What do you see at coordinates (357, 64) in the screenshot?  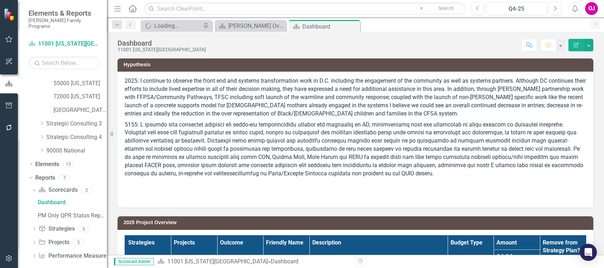 I see `h3: Hypothesis` at bounding box center [357, 64].